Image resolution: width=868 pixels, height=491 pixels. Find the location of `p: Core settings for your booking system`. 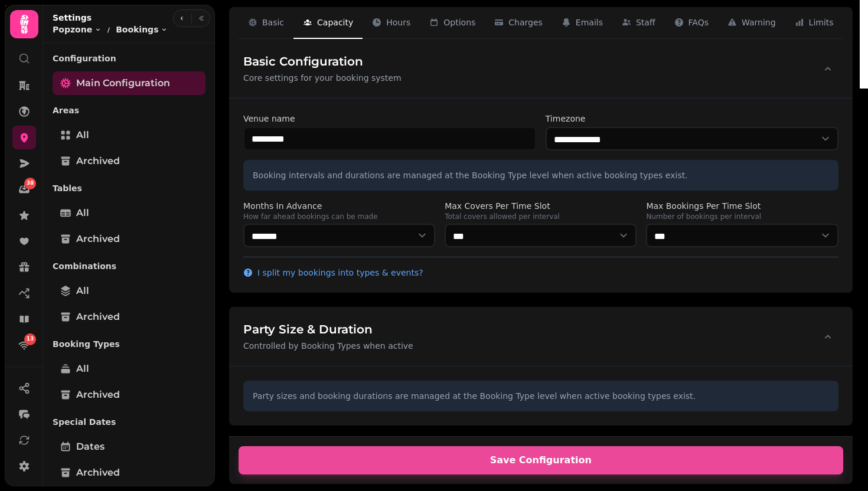

p: Core settings for your booking system is located at coordinates (322, 78).